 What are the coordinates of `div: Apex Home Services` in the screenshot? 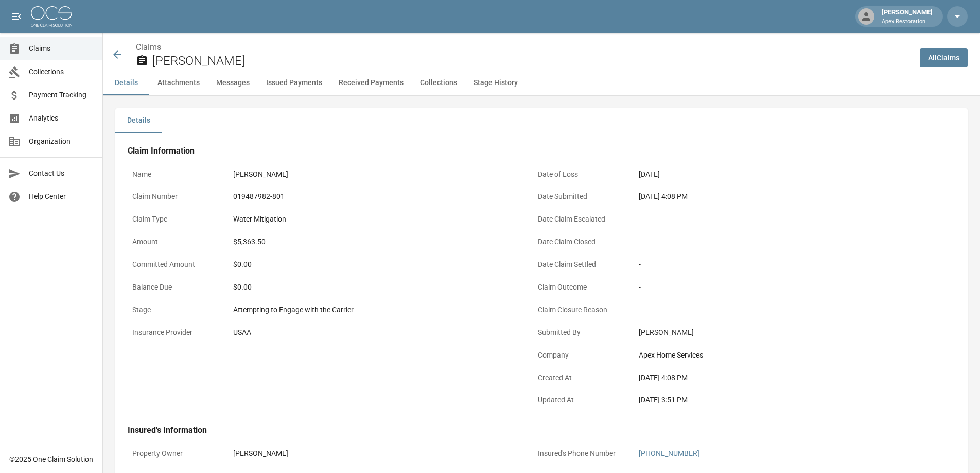 It's located at (780, 355).